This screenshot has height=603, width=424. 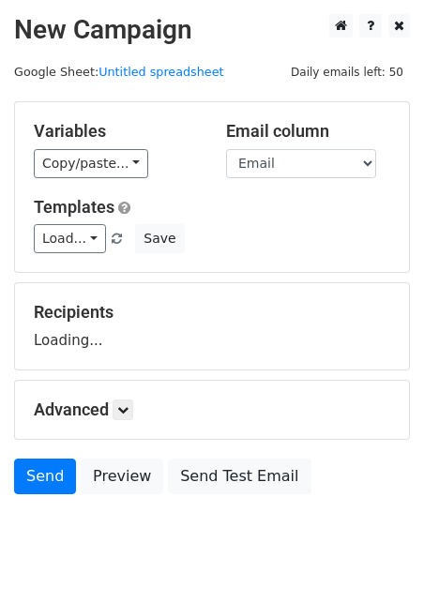 What do you see at coordinates (115, 131) in the screenshot?
I see `h5: Variables` at bounding box center [115, 131].